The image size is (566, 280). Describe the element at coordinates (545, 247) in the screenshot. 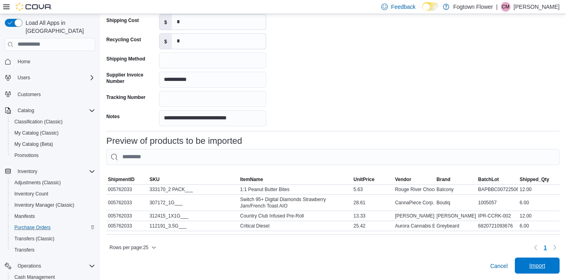

I see `nav: Pagination for table: MemoryTable from EuiInMemoryTable` at that location.